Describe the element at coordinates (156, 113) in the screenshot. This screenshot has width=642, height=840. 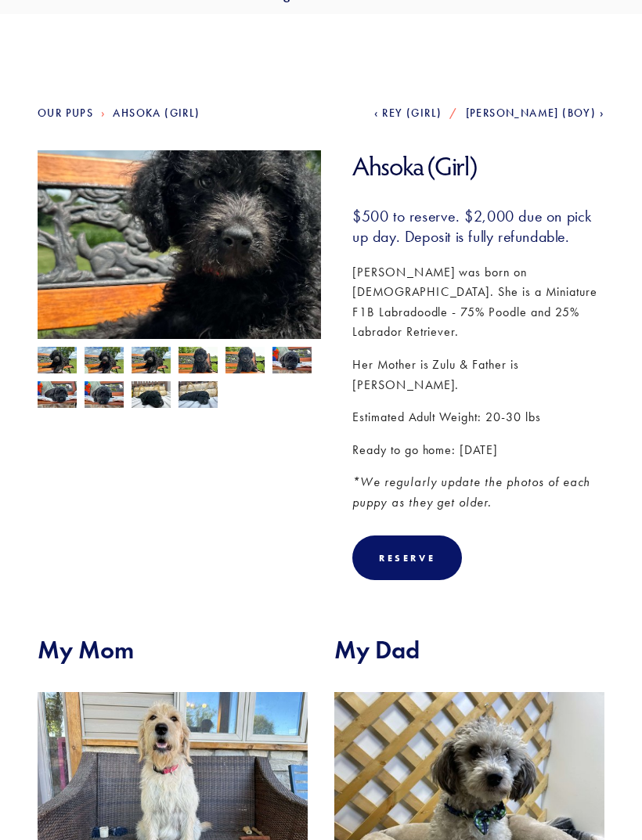
I see `a: Ahsoka (Girl)` at that location.